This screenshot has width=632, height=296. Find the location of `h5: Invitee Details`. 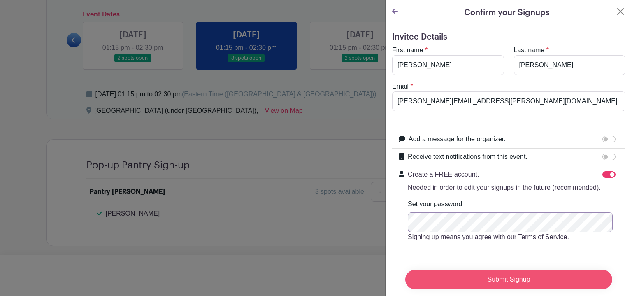

h5: Invitee Details is located at coordinates (509, 37).